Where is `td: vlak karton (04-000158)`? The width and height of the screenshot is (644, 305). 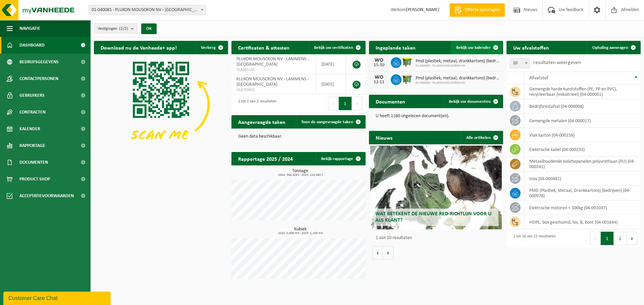
td: vlak karton (04-000158) is located at coordinates (582, 135).